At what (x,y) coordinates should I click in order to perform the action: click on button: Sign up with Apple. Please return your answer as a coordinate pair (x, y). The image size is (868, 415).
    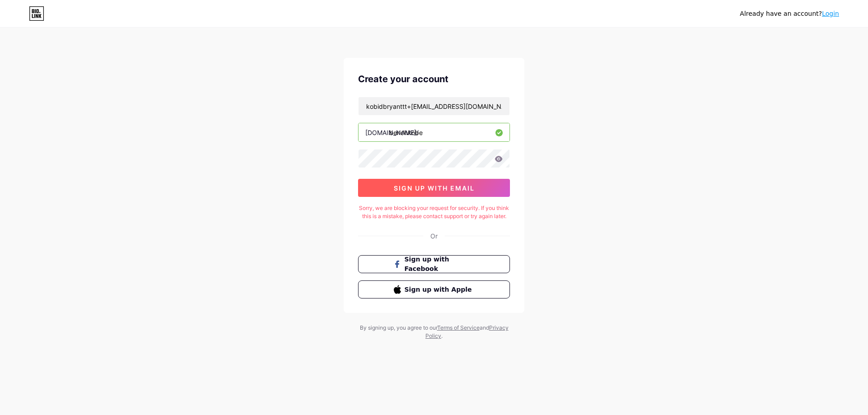
    Looking at the image, I should click on (434, 290).